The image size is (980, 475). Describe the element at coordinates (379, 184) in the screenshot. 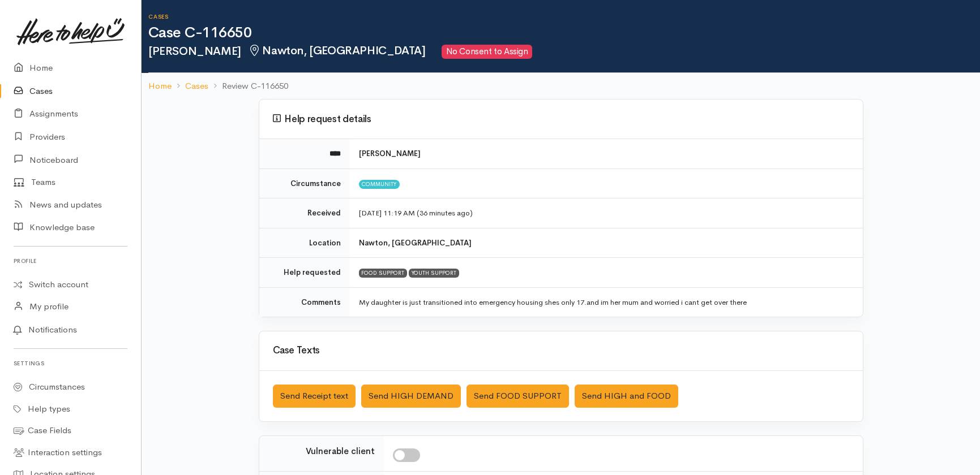

I see `span: Community` at that location.